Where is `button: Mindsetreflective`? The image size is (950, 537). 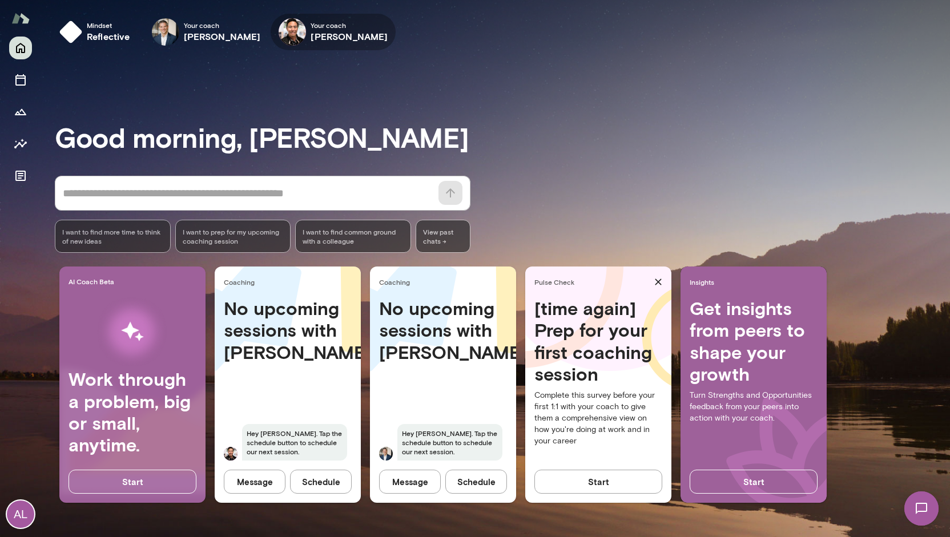
button: Mindsetreflective is located at coordinates (97, 32).